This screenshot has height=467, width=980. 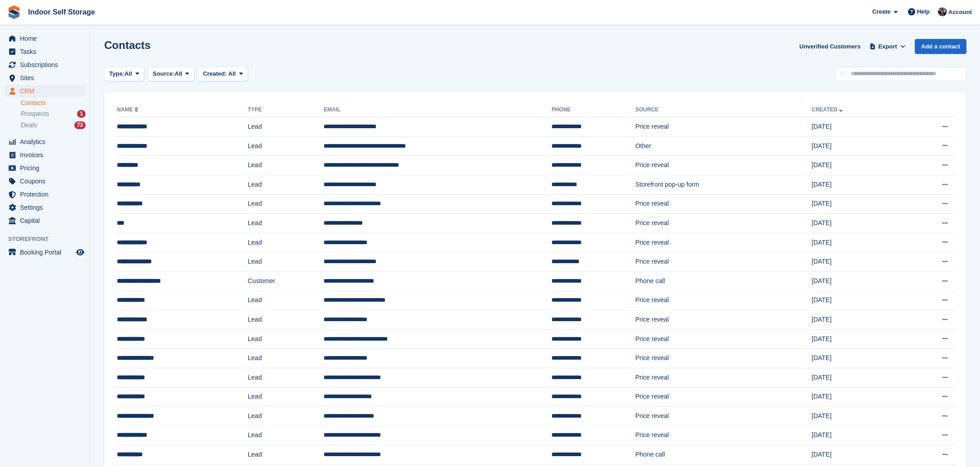 I want to click on a: Indoor Self Storage, so click(x=61, y=12).